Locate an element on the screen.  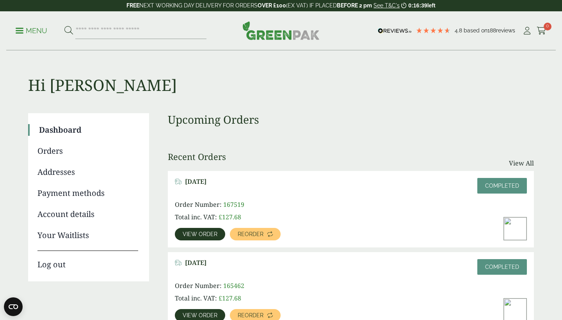
h3: Upcoming Orders is located at coordinates (351, 120).